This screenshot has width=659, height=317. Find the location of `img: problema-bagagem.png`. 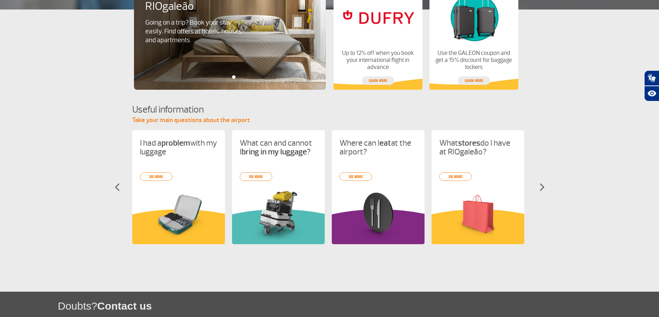

img: problema-bagagem.png is located at coordinates (178, 215).